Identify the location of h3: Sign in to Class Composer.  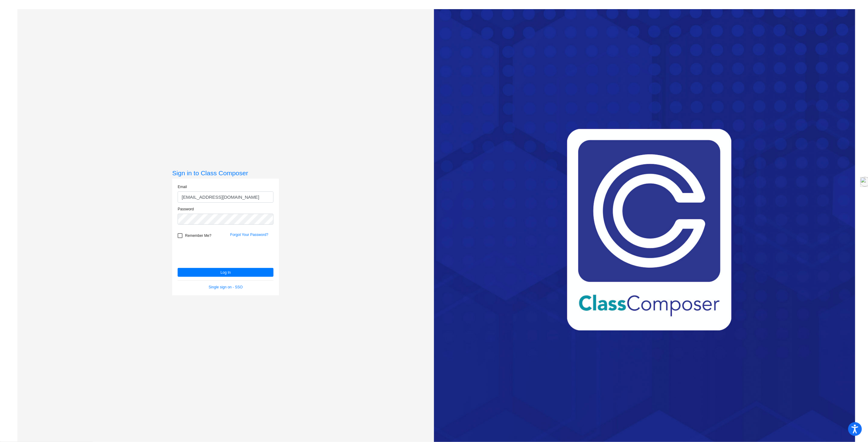
(226, 173).